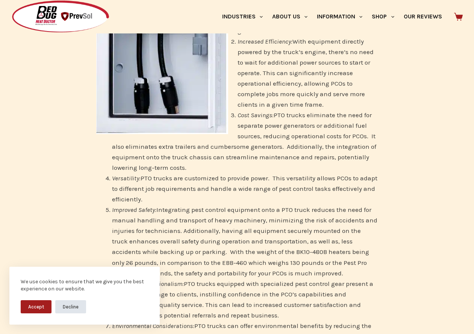 The height and width of the screenshot is (334, 474). What do you see at coordinates (245, 73) in the screenshot?
I see `li: With equipment directly powered by the truck’s engine, there’s no need to wait for additional pow...` at bounding box center [245, 73].